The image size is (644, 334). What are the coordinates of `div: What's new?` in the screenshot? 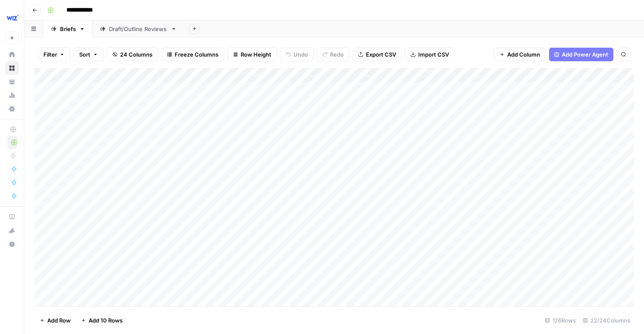 It's located at (12, 230).